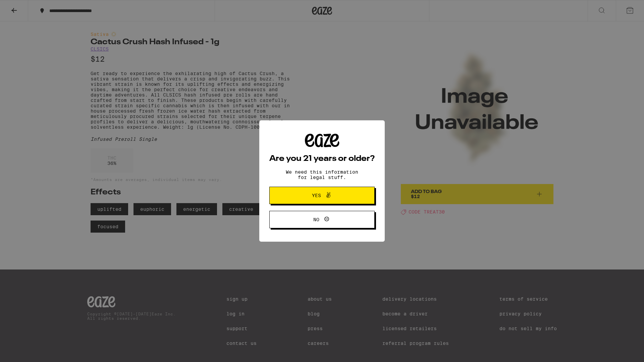  Describe the element at coordinates (322, 175) in the screenshot. I see `p: We need this information for legal stuff.` at that location.